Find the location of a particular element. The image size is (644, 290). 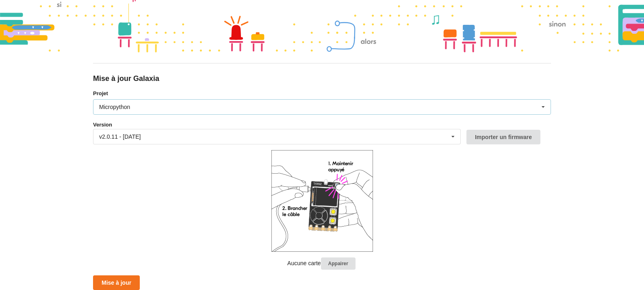

div: Mise à jour Galaxia is located at coordinates (322, 78).